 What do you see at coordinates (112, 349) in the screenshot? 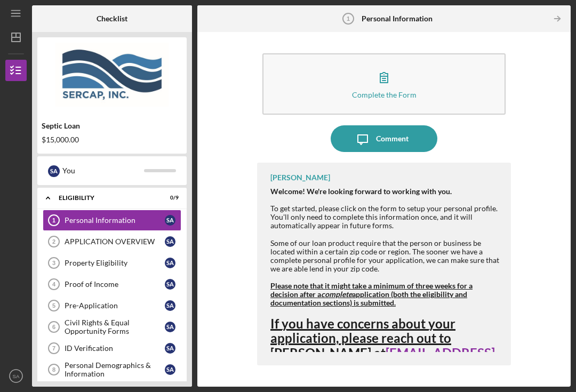
I see `a: 7ID VerificationSA` at bounding box center [112, 349].